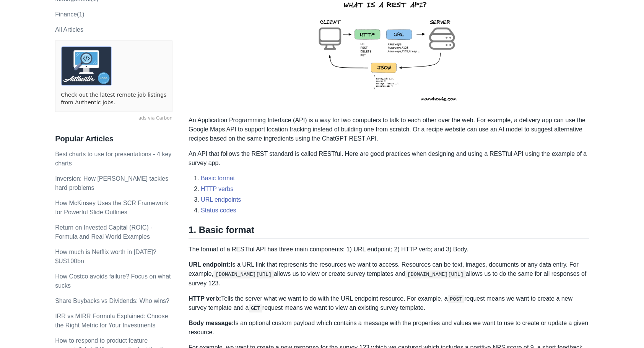 Image resolution: width=644 pixels, height=348 pixels. What do you see at coordinates (389, 274) in the screenshot?
I see `p: Is a URL link that represents the resources we want to access. Resources can be text, images, doc...` at bounding box center [389, 274].